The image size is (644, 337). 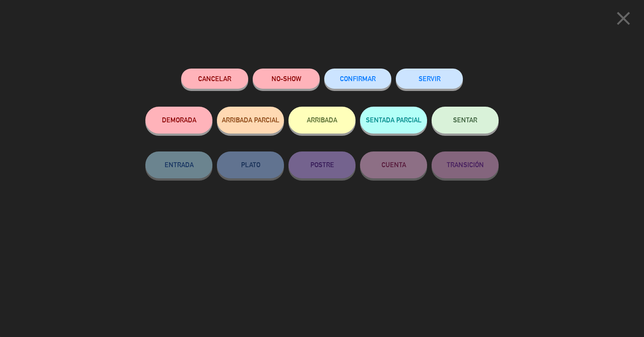 What do you see at coordinates (215, 78) in the screenshot?
I see `button: Cancelar` at bounding box center [215, 78].